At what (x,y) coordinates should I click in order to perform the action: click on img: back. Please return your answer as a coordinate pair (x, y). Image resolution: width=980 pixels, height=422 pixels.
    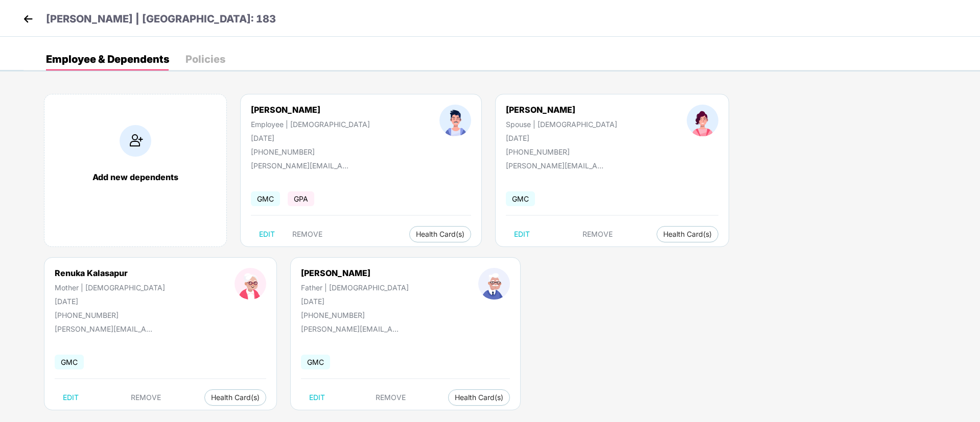
    Looking at the image, I should click on (28, 19).